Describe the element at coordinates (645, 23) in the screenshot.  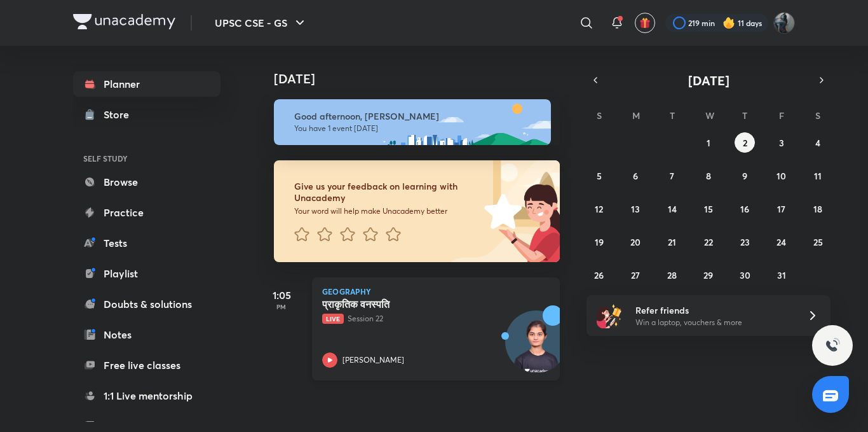
I see `img: avatar` at that location.